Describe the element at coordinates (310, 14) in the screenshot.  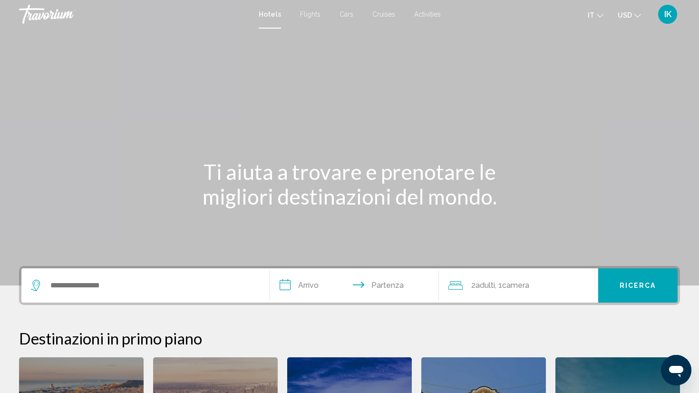
I see `a: Flights` at that location.